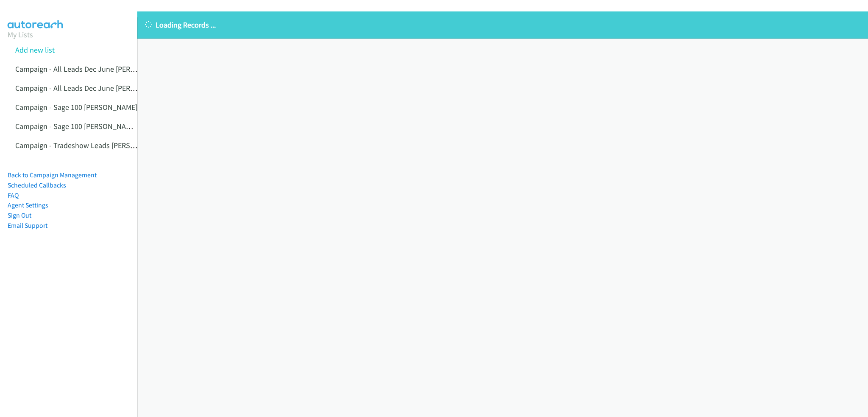  I want to click on a: Agent Settings, so click(28, 205).